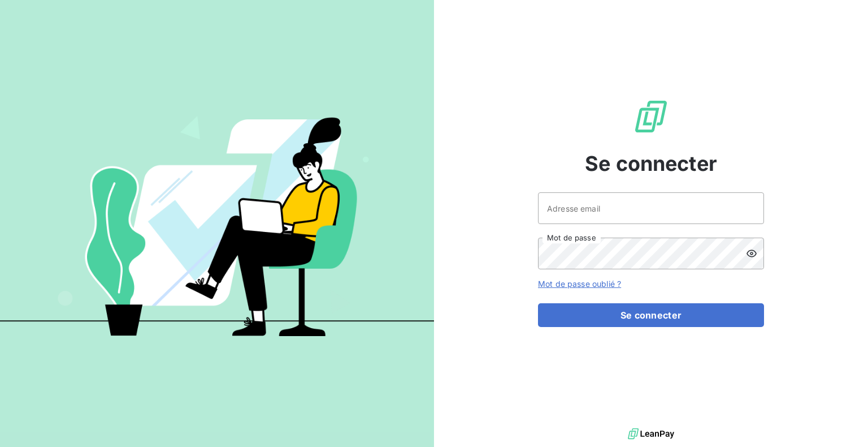 The height and width of the screenshot is (447, 868). I want to click on input: placeholder, so click(651, 208).